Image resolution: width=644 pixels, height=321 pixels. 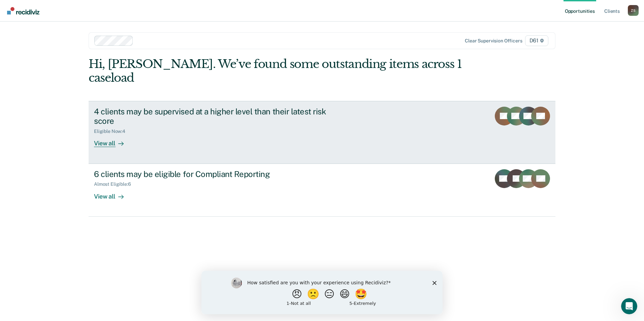 What do you see at coordinates (212, 174) in the screenshot?
I see `div: 6 clients may be eligible for Compliant Reporting` at bounding box center [212, 174].